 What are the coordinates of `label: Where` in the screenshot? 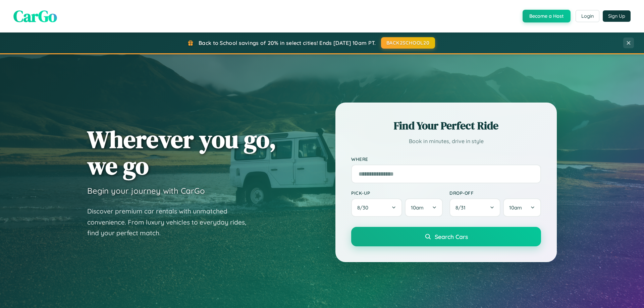 It's located at (446, 159).